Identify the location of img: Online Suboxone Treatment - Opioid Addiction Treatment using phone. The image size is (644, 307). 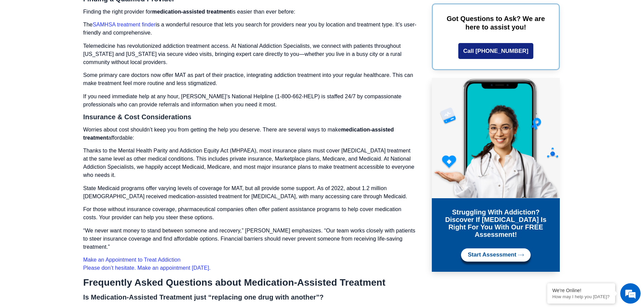
(495, 138).